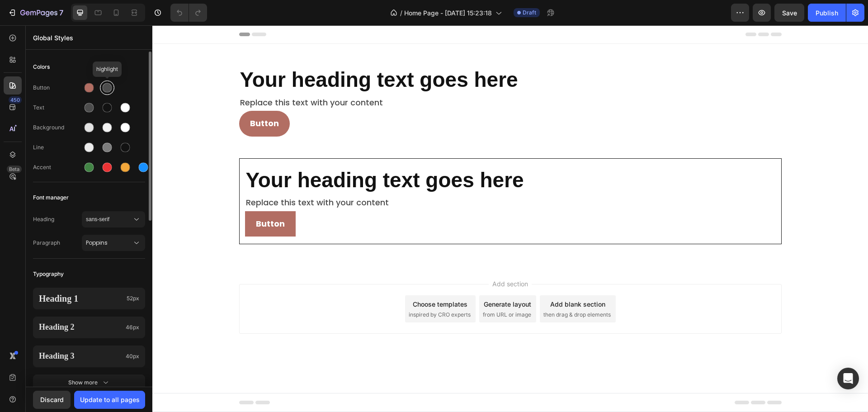  I want to click on button: Publish, so click(827, 13).